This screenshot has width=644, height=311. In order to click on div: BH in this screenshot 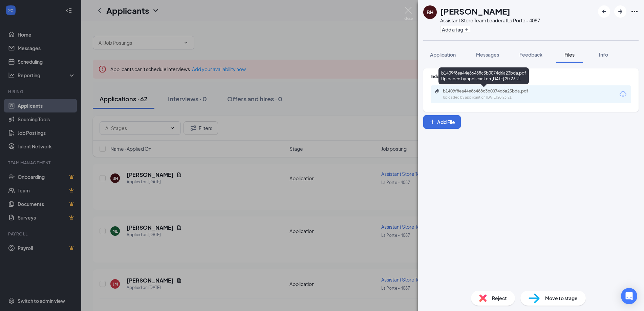, I will do `click(430, 12)`.